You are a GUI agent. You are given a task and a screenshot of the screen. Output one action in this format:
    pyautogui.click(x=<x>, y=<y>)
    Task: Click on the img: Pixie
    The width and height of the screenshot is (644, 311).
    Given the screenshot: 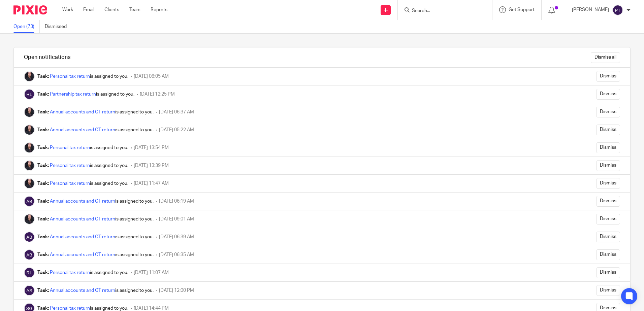 What is the action you would take?
    pyautogui.click(x=31, y=10)
    